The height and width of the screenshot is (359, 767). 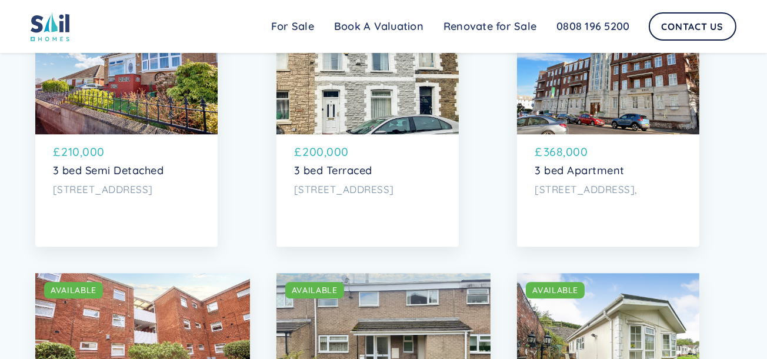 I want to click on a: Renovate for Sale, so click(x=490, y=26).